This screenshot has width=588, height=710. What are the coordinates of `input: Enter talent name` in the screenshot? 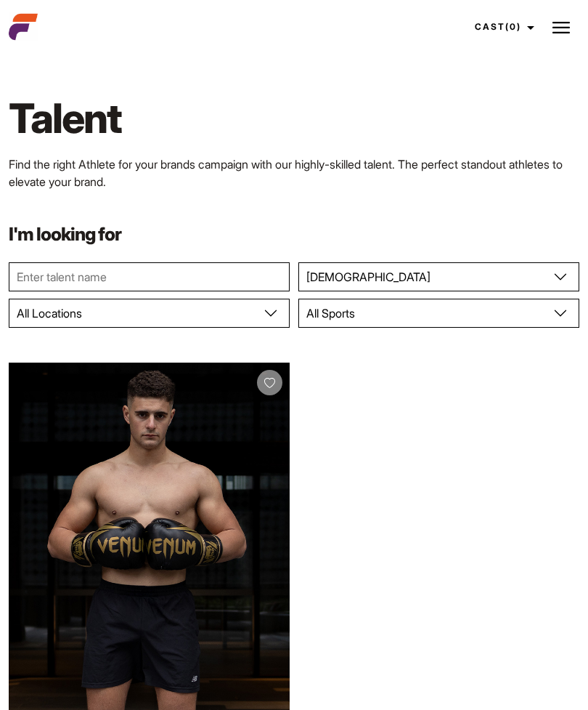 It's located at (149, 277).